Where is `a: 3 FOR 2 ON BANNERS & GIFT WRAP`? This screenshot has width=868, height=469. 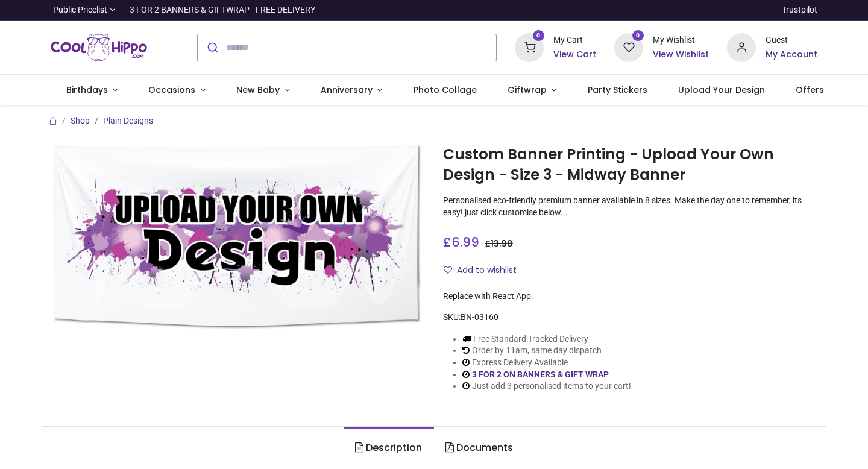
a: 3 FOR 2 ON BANNERS & GIFT WRAP is located at coordinates (540, 374).